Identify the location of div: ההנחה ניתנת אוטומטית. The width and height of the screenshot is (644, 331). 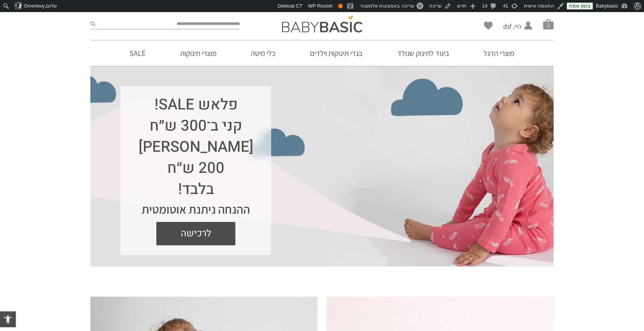
(196, 209).